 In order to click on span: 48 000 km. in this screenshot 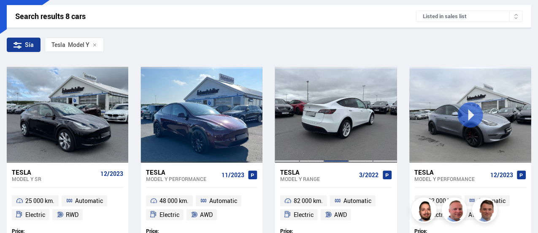, I will do `click(174, 201)`.